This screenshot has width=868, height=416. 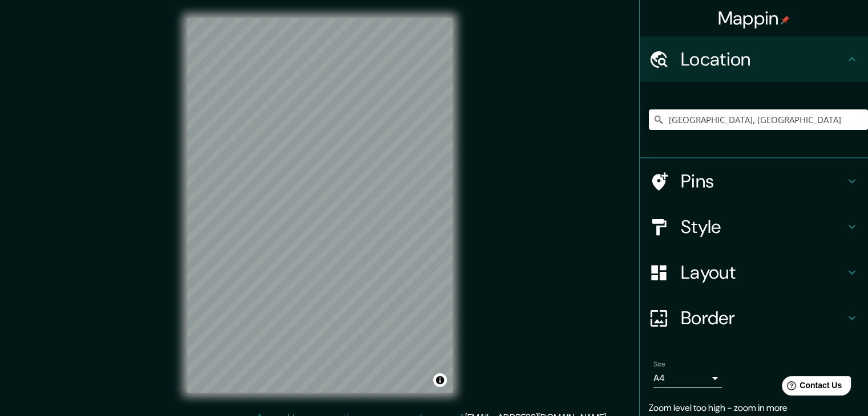 I want to click on span: Contact Us, so click(x=54, y=14).